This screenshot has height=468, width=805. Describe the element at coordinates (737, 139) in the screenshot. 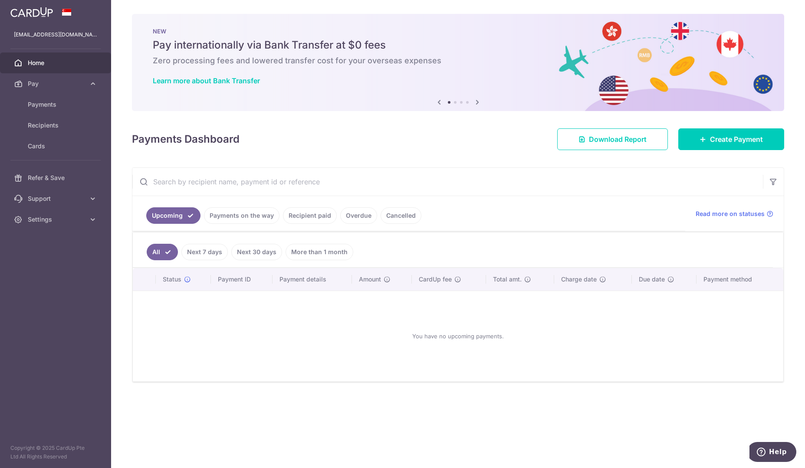

I see `span: Create Payment` at that location.